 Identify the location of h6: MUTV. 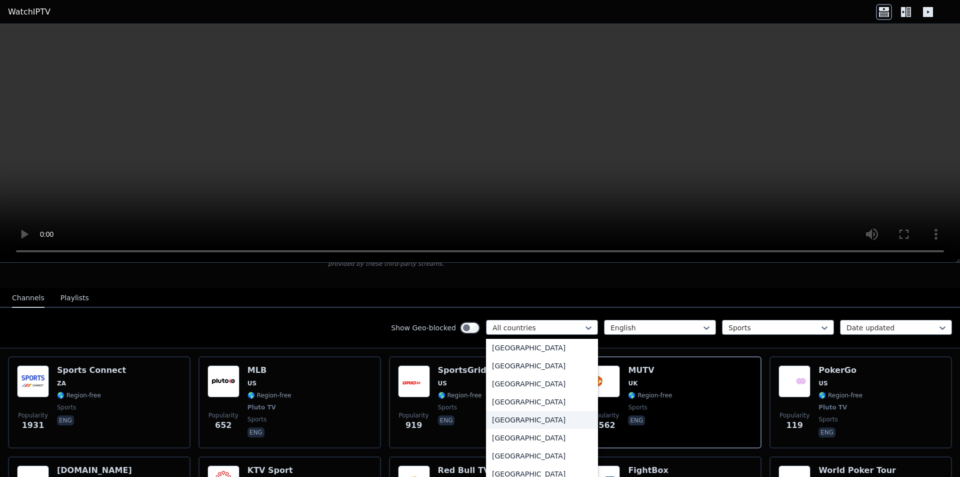
(650, 370).